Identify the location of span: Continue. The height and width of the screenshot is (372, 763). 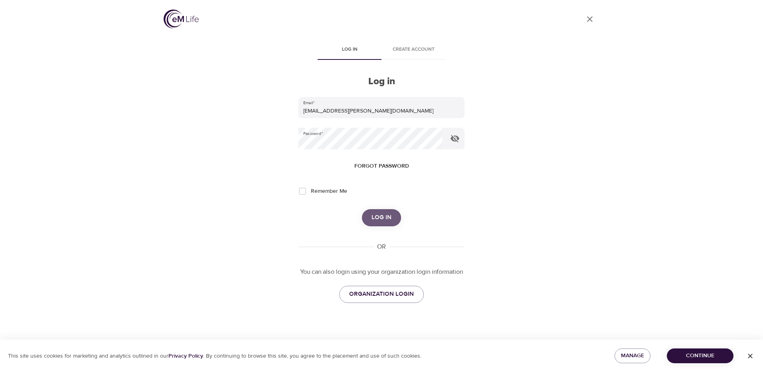
(700, 356).